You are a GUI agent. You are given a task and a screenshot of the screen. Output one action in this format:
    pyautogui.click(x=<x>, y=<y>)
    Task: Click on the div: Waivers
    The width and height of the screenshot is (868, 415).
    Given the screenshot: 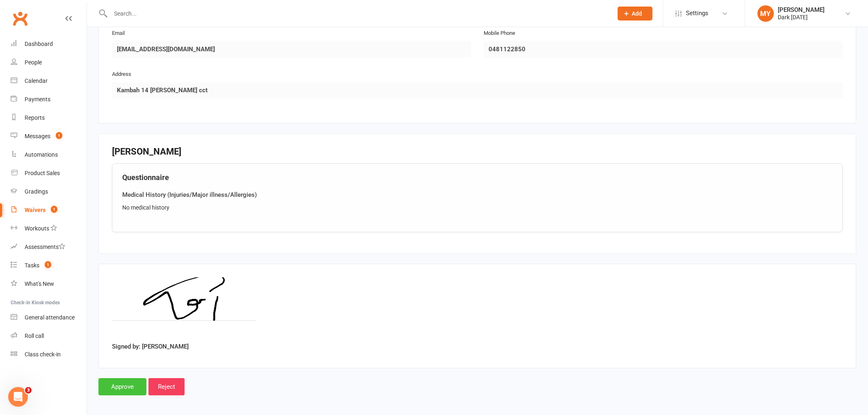 What is the action you would take?
    pyautogui.click(x=35, y=210)
    